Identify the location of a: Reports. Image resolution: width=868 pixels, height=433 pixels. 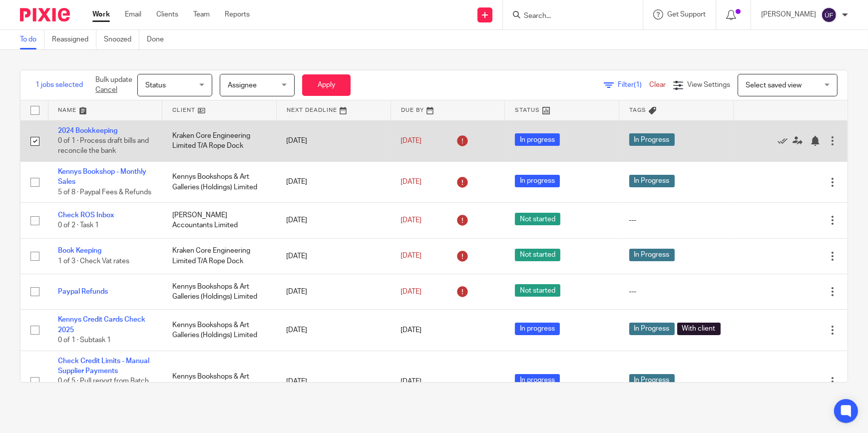
(237, 14).